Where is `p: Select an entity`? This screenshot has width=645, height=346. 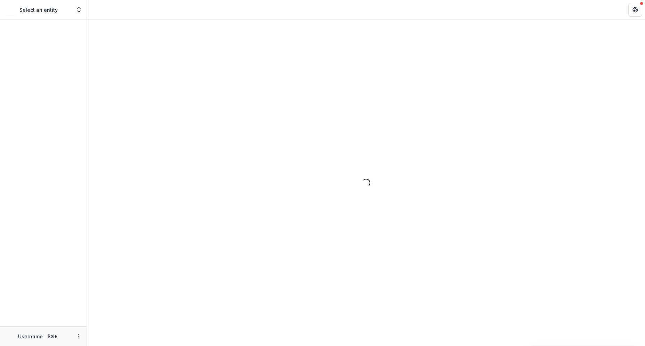
p: Select an entity is located at coordinates (39, 10).